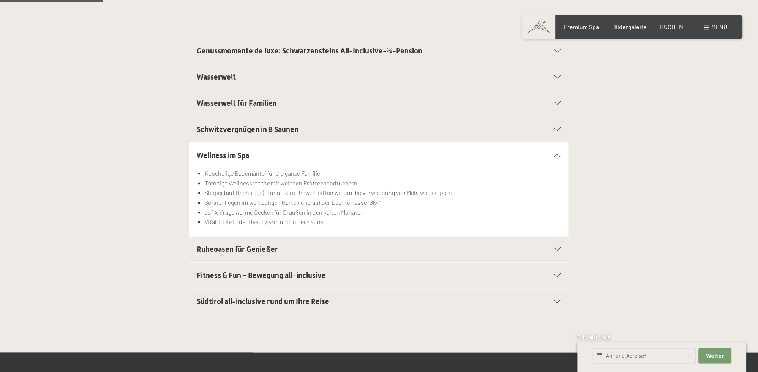 The width and height of the screenshot is (758, 372). Describe the element at coordinates (261, 276) in the screenshot. I see `span: Fitness & Fun – Bewegung all-inclusive` at that location.